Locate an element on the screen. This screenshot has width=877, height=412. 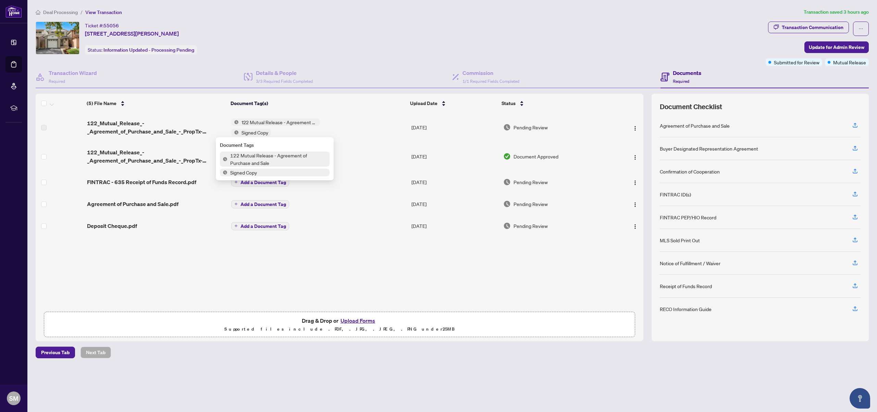
p: Supported files include .PDF, .JPG, .JPEG, .PNG under 25 MB is located at coordinates (339, 329).